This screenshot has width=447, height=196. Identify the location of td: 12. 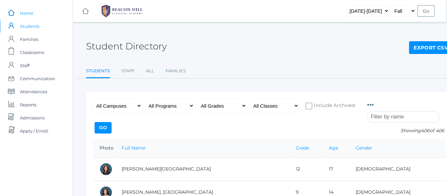
(305, 169).